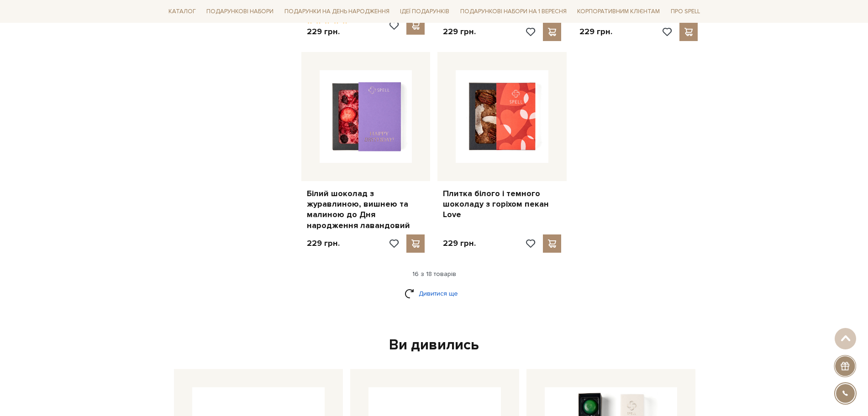 This screenshot has height=416, width=868. What do you see at coordinates (182, 12) in the screenshot?
I see `a: Каталог` at bounding box center [182, 12].